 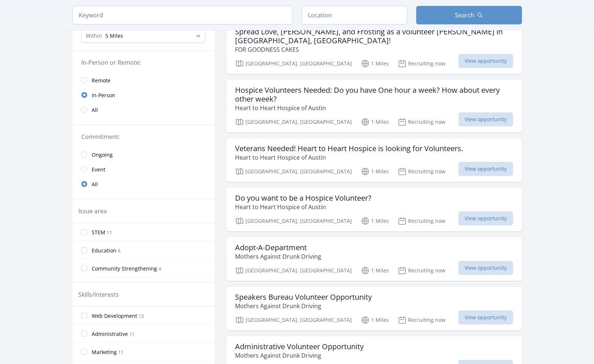 What do you see at coordinates (143, 80) in the screenshot?
I see `a: Remote` at bounding box center [143, 80].